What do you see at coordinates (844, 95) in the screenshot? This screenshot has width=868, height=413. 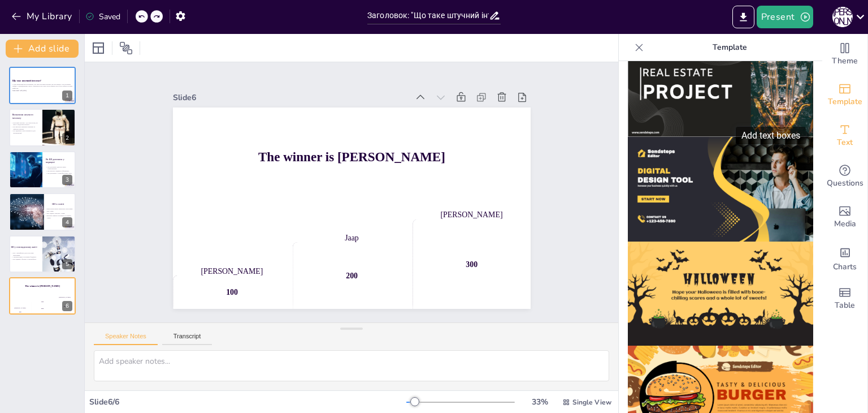 I see `div: Add ready made slides` at bounding box center [844, 95].